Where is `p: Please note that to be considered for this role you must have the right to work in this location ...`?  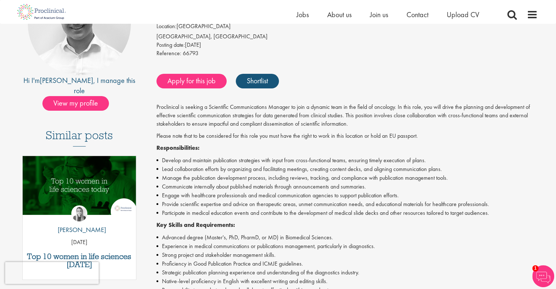
p: Please note that to be considered for this role you must have the right to work in this location ... is located at coordinates (347, 136).